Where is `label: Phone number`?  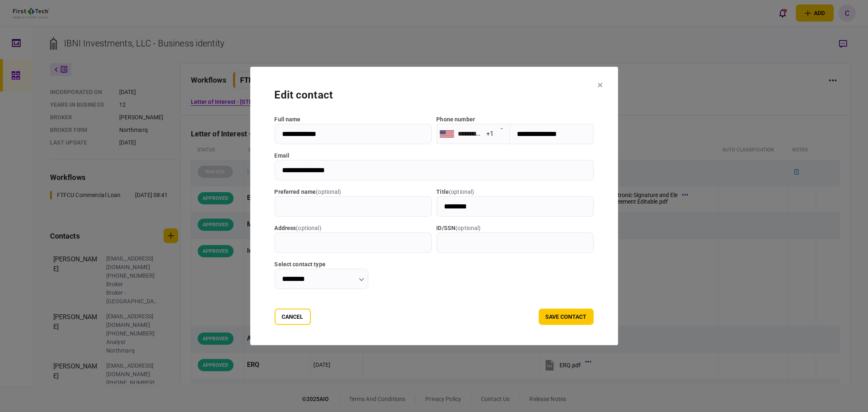
label: Phone number is located at coordinates (456, 119).